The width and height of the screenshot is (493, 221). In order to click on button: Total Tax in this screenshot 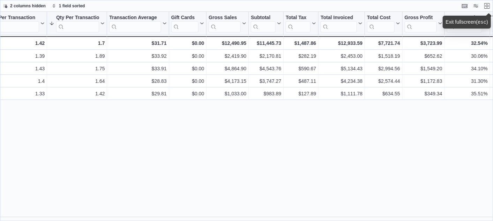, I will do `click(301, 23)`.